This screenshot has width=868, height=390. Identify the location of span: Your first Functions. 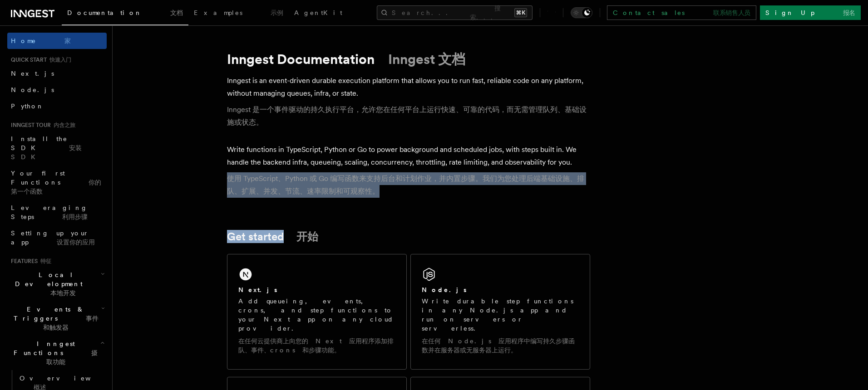
(56, 183).